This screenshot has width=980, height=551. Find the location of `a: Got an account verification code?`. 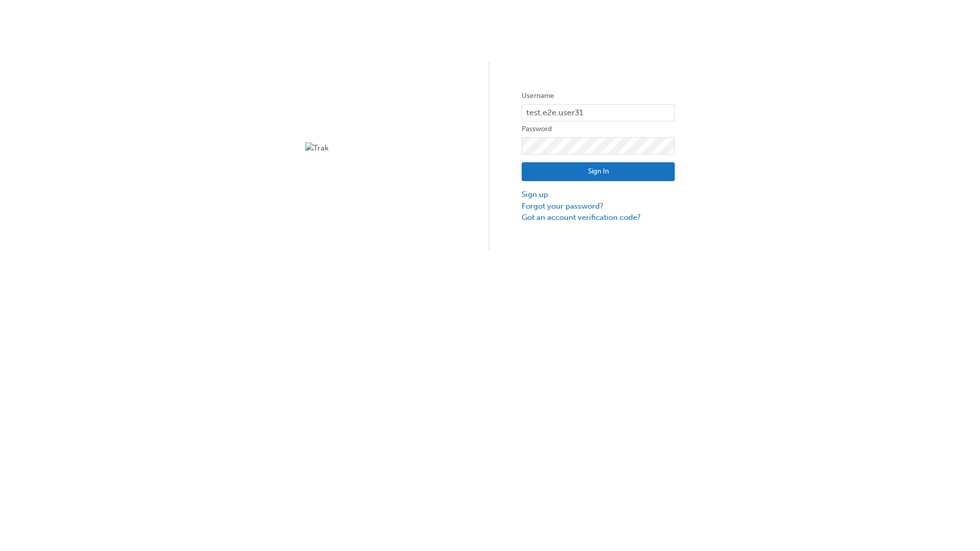

a: Got an account verification code? is located at coordinates (598, 218).